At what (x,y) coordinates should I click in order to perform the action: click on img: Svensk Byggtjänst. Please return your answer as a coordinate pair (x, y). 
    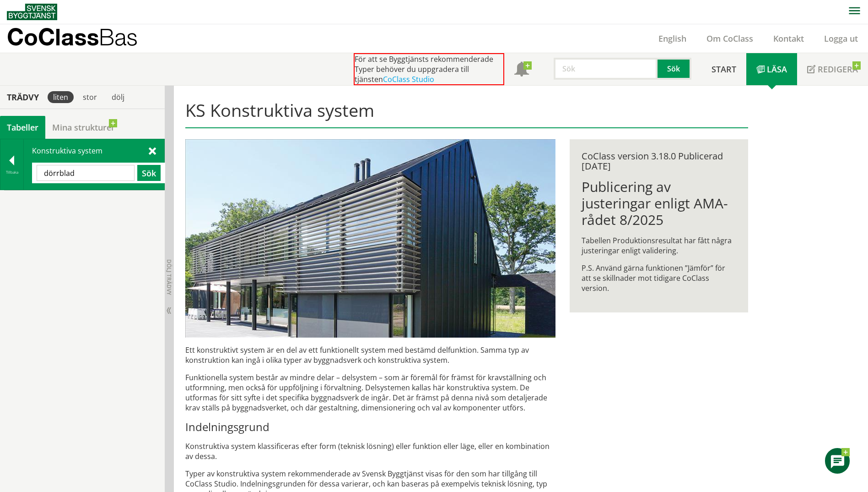
    Looking at the image, I should click on (32, 12).